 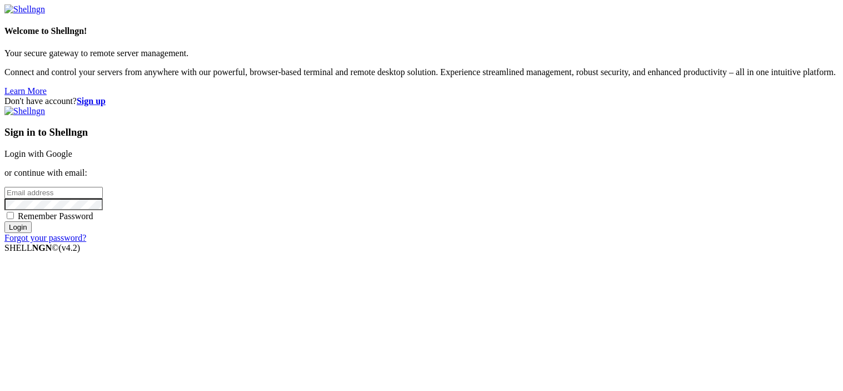 I want to click on input: Email address, so click(x=53, y=192).